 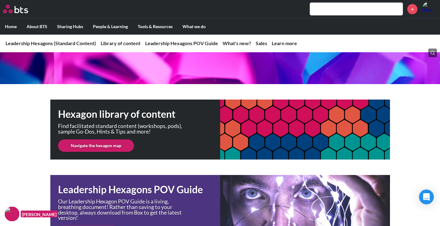 What do you see at coordinates (96, 145) in the screenshot?
I see `a: Navigate the hexagon map` at bounding box center [96, 145].